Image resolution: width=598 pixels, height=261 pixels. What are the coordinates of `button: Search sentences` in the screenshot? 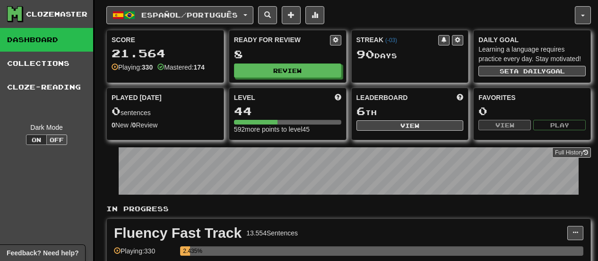 It's located at (268, 15).